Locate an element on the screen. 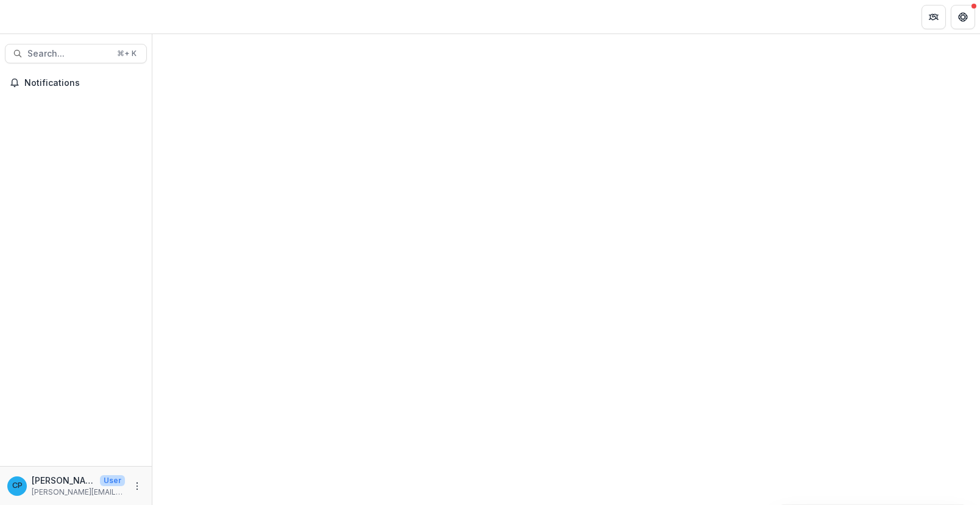  button: Notifications is located at coordinates (75, 83).